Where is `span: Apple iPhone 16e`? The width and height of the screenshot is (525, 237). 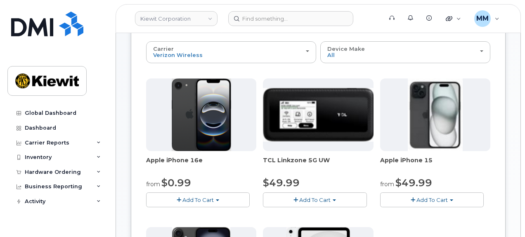
span: Apple iPhone 16e is located at coordinates (201, 164).